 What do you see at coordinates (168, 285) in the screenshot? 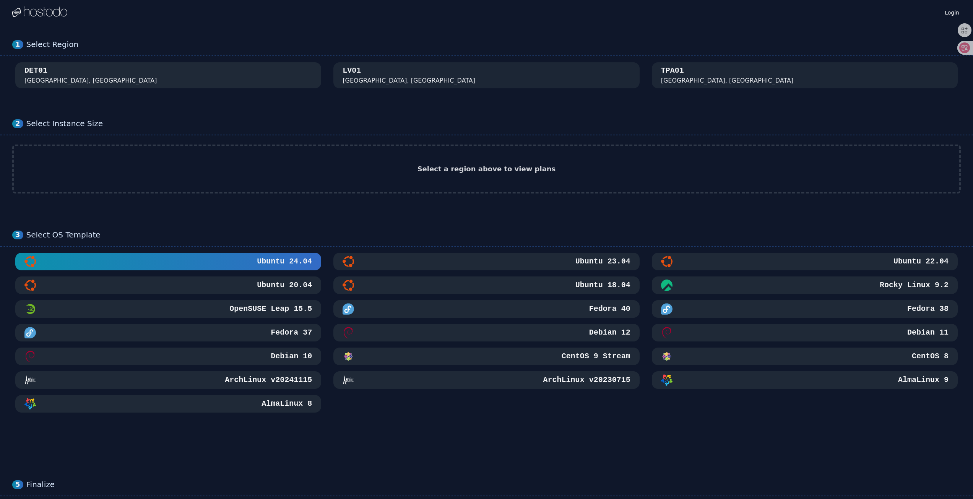
I see `button: Ubuntu 20.04Ubuntu 20.04` at bounding box center [168, 285].